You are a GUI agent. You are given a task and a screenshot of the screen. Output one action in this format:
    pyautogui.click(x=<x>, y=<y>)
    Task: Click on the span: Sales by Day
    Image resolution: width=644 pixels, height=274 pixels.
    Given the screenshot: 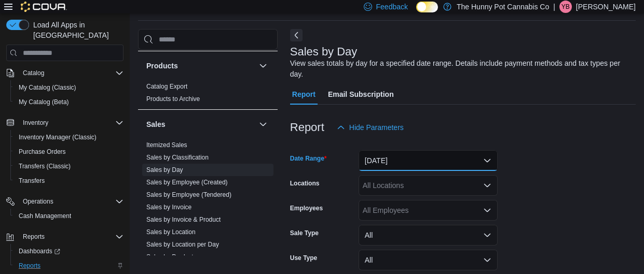 What is the action you would take?
    pyautogui.click(x=164, y=170)
    